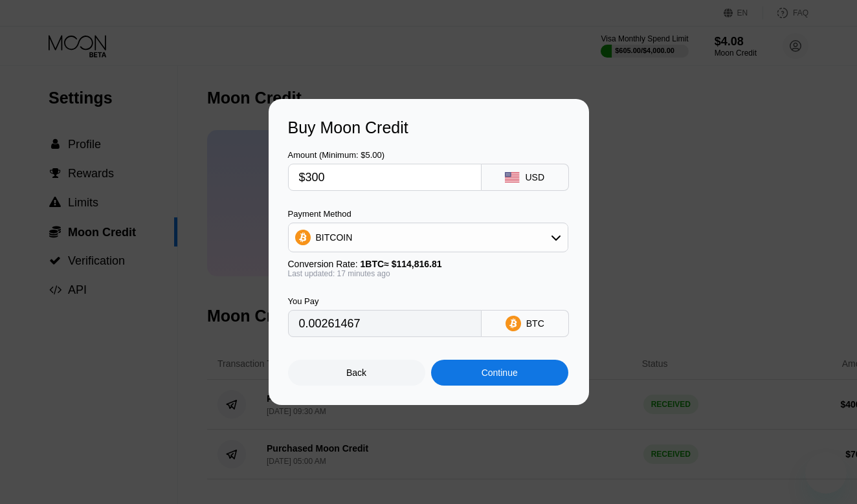 Image resolution: width=857 pixels, height=504 pixels. Describe the element at coordinates (535, 324) in the screenshot. I see `div: BTC` at that location.